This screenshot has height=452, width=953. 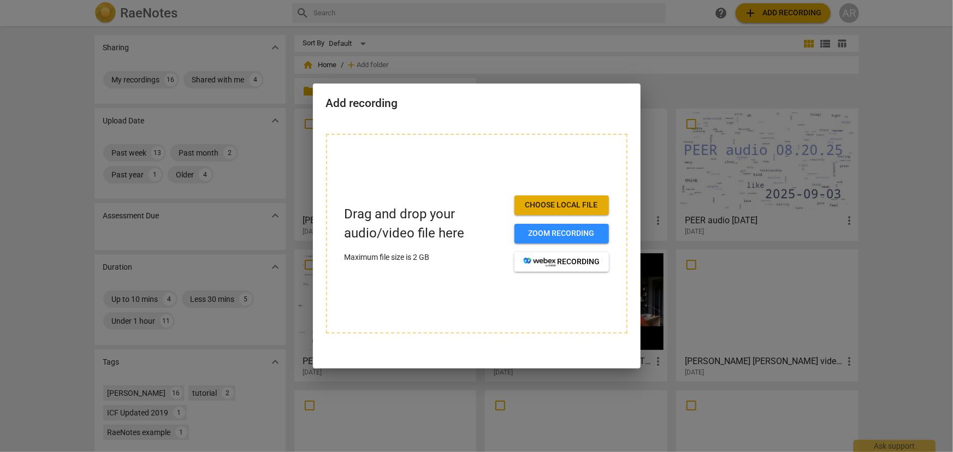 I want to click on h2: Add recording, so click(x=477, y=103).